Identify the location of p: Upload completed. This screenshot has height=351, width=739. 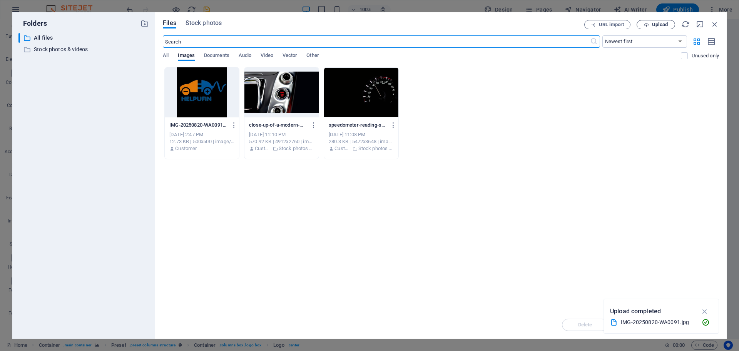
(636, 311).